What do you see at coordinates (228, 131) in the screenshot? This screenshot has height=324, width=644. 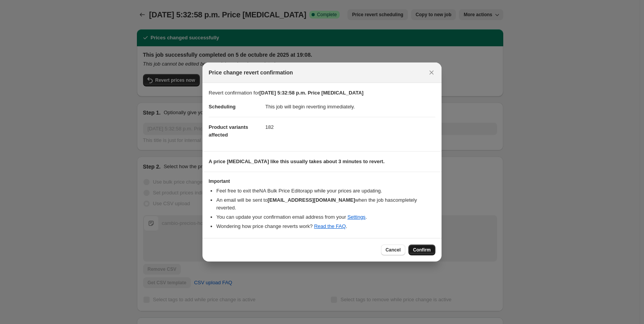 I see `span: Product variants affected` at bounding box center [228, 131].